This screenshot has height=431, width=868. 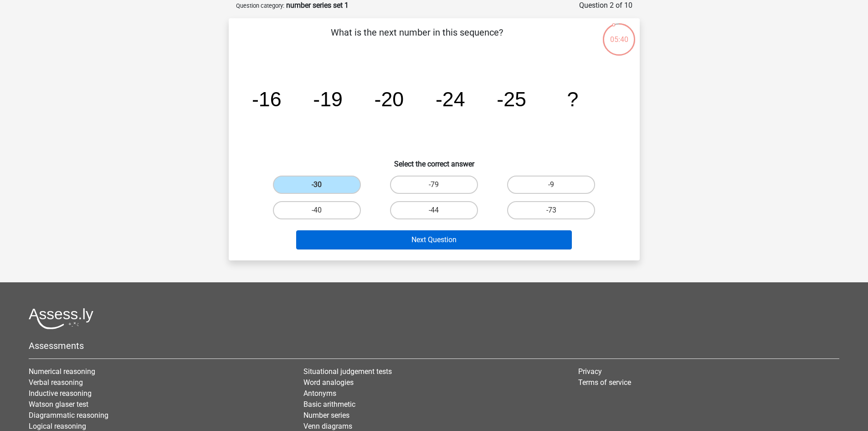 What do you see at coordinates (58, 403) in the screenshot?
I see `a: Watson glaser test` at bounding box center [58, 403].